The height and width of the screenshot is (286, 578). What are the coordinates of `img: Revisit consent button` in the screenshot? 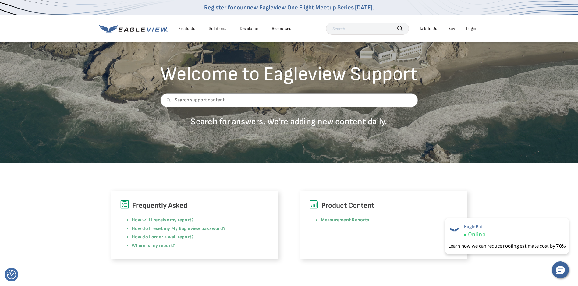 It's located at (12, 275).